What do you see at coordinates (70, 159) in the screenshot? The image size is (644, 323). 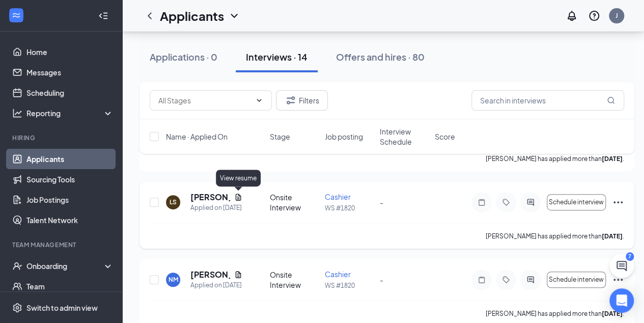 I see `a: Applicants` at bounding box center [70, 159].